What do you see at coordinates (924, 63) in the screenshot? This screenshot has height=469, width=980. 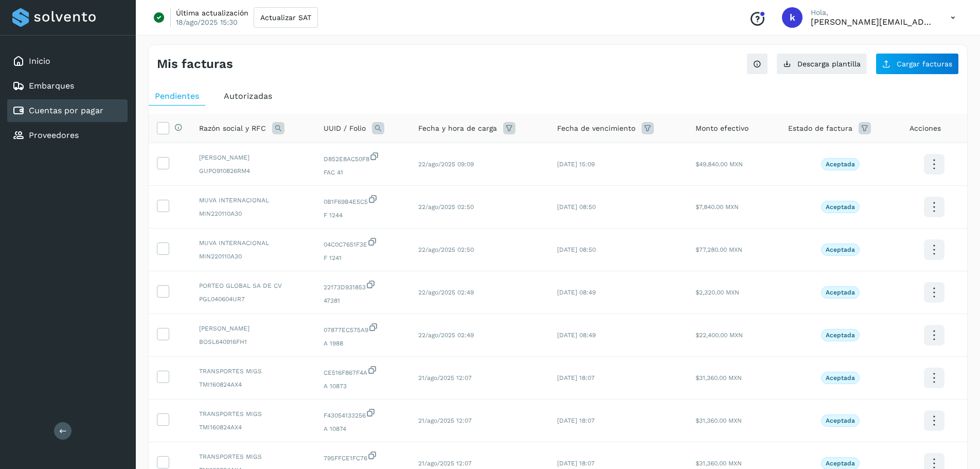 I see `span: Cargar facturas` at bounding box center [924, 63].